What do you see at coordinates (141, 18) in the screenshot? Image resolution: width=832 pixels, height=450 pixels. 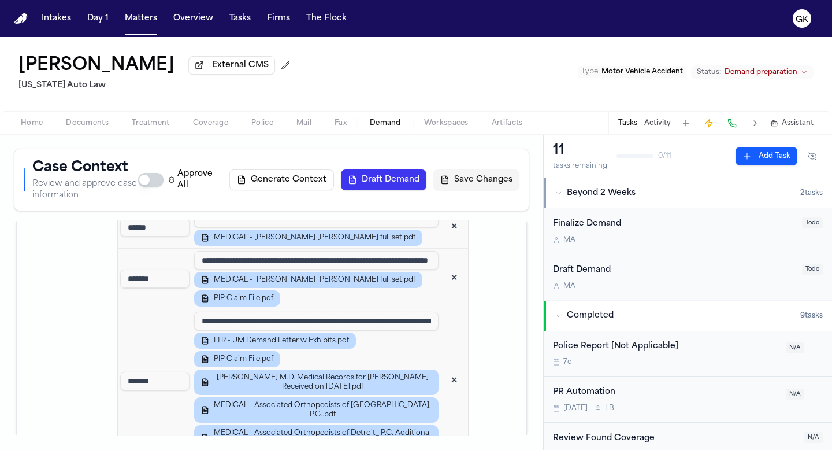 I see `a: Matters` at bounding box center [141, 18].